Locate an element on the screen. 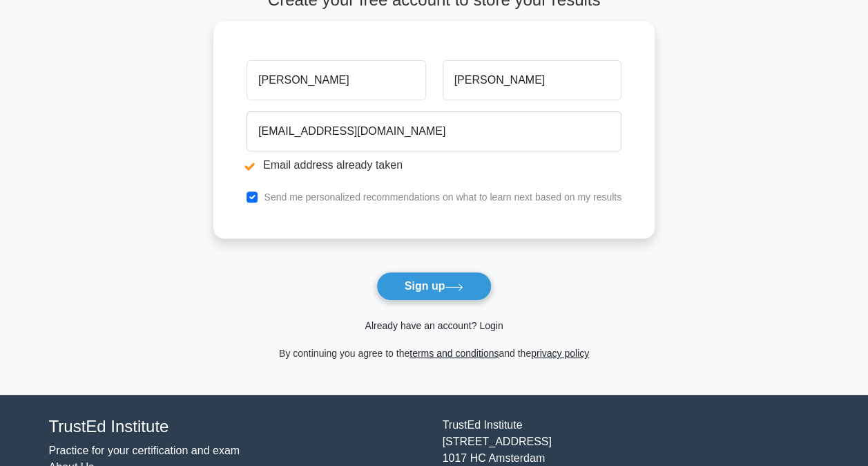 This screenshot has height=466, width=868. input: Email is located at coordinates (434, 131).